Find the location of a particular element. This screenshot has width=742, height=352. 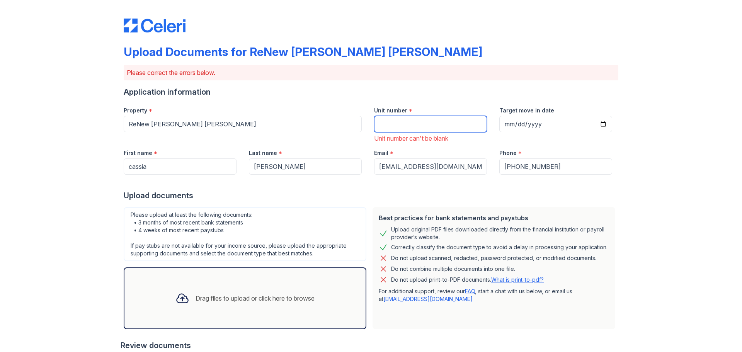

div: Do not combine multiple documents into one file. is located at coordinates (453, 269).